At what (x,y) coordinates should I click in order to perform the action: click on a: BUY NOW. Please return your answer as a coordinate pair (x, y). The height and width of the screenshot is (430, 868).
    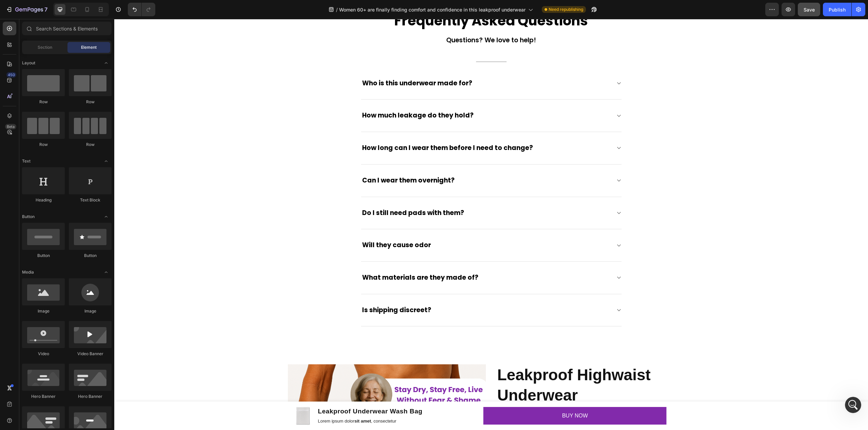
    Looking at the image, I should click on (460, 397).